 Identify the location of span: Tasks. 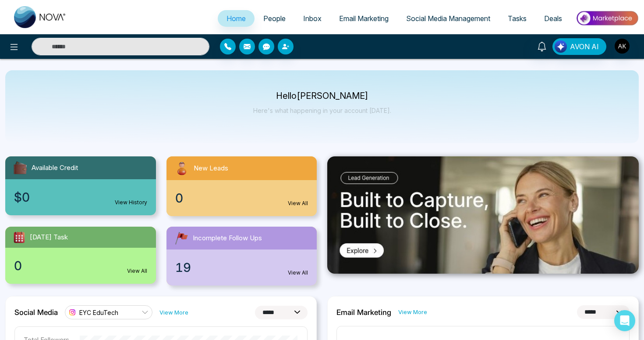
(518, 19).